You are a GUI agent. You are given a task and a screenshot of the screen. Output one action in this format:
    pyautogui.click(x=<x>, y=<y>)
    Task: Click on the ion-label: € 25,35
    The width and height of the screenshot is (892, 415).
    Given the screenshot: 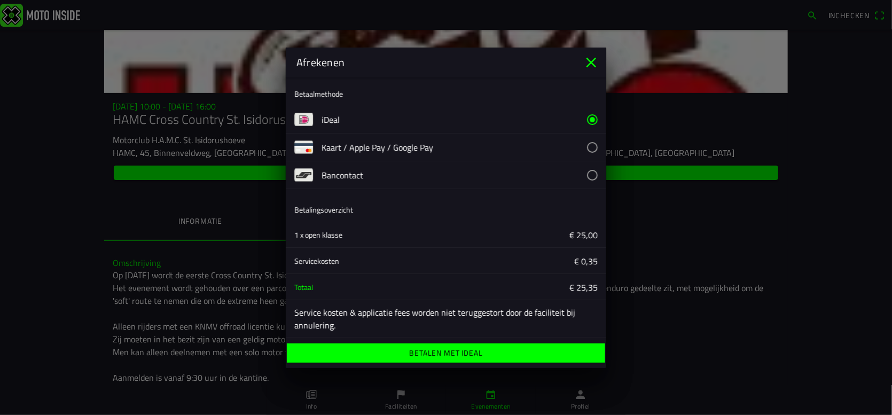 What is the action you would take?
    pyautogui.click(x=526, y=287)
    